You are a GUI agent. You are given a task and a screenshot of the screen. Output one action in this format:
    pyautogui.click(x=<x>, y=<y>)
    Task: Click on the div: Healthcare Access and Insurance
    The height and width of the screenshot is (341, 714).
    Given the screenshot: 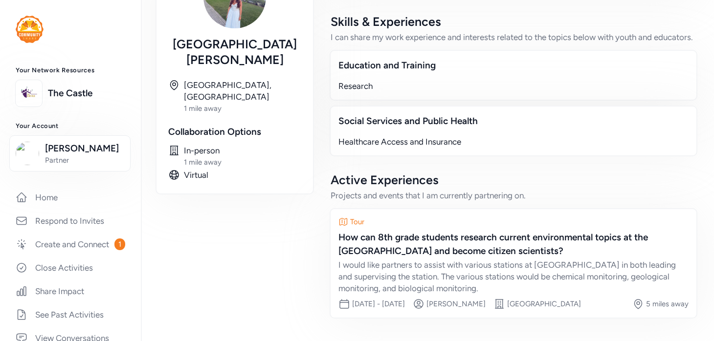 What is the action you would take?
    pyautogui.click(x=514, y=142)
    